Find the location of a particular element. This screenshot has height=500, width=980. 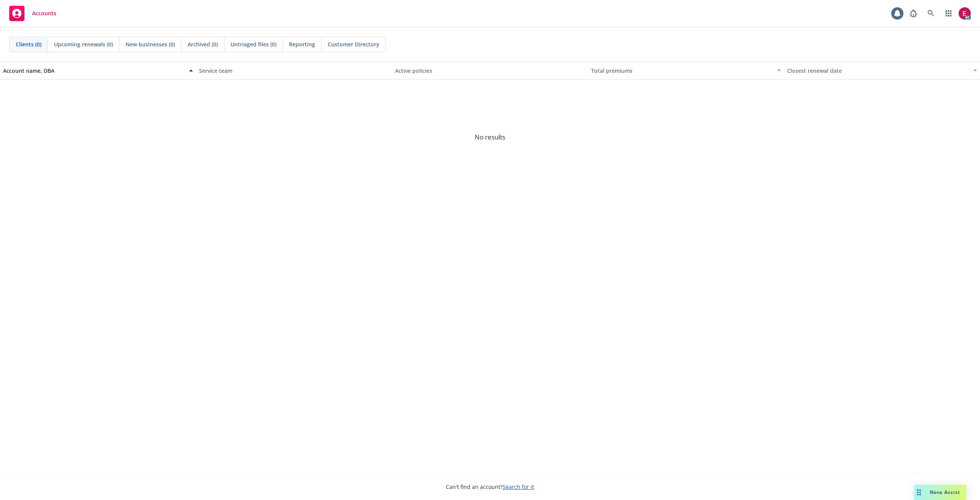

div: Account name, DBA is located at coordinates (94, 71).